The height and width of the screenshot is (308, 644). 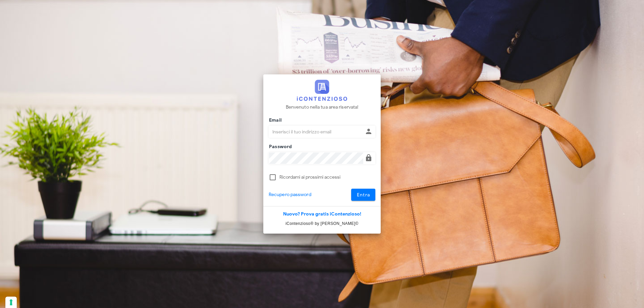 What do you see at coordinates (363, 195) in the screenshot?
I see `button: Entra` at bounding box center [363, 195].